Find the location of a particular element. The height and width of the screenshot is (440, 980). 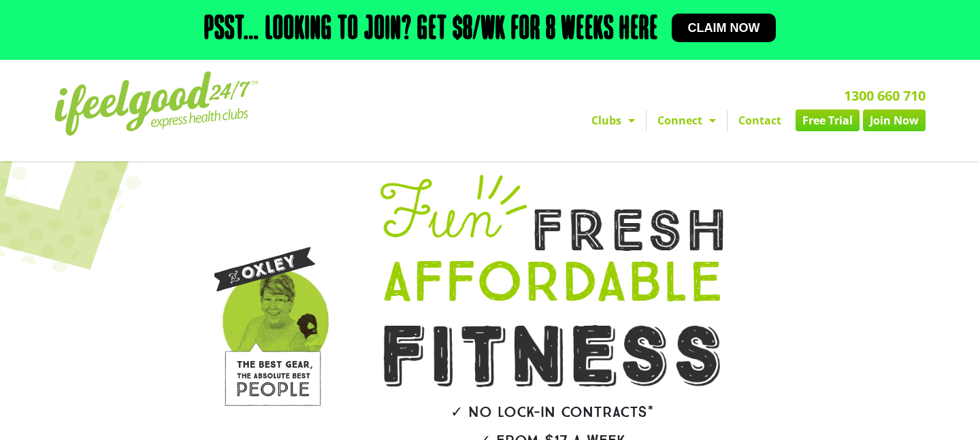

h2: ✓ No lock-in contracts* is located at coordinates (552, 412).